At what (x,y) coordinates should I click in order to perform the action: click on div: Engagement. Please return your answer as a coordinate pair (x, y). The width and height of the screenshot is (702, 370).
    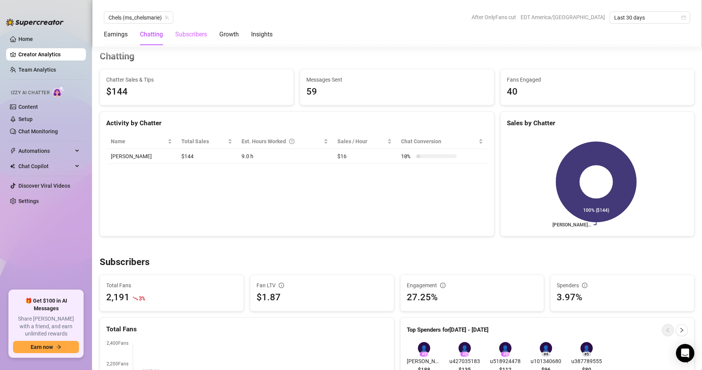
    Looking at the image, I should click on (472, 286).